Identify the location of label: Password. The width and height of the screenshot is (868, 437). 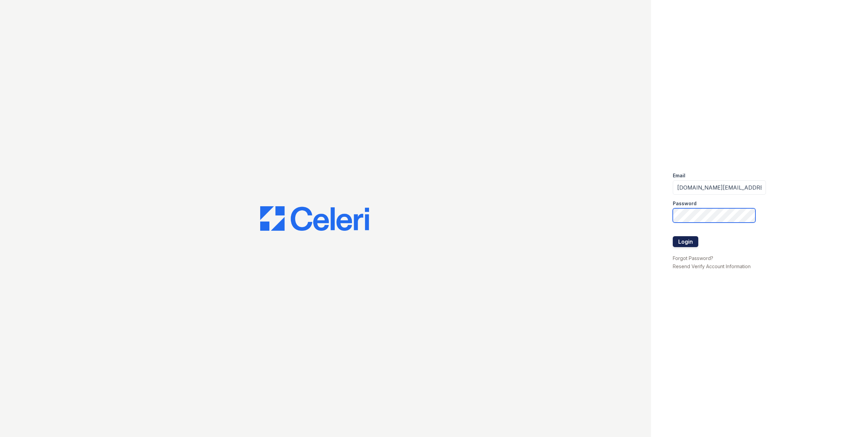
(685, 204).